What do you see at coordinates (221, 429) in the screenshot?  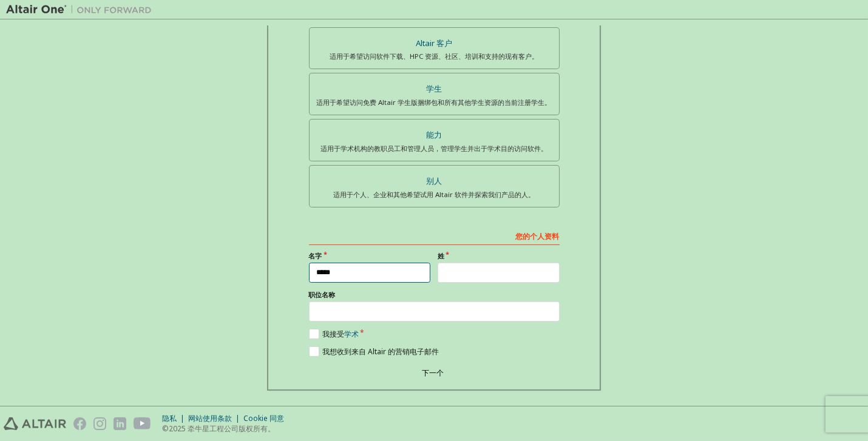 I see `font: 2025 牵牛星工程公司版权所有。` at bounding box center [221, 429].